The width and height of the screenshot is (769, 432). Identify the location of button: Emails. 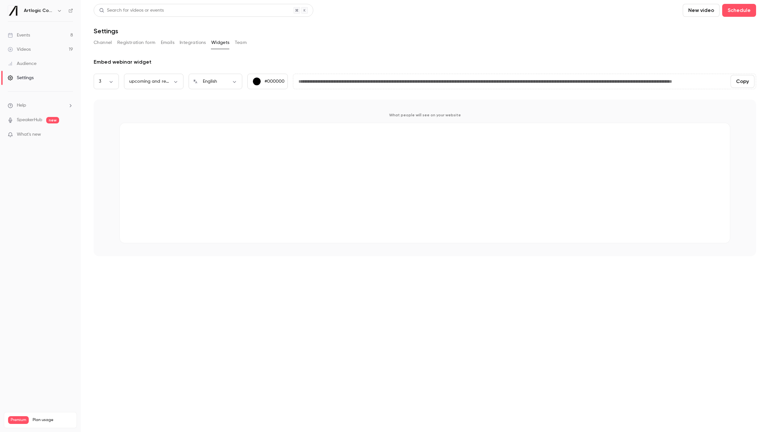
(168, 43).